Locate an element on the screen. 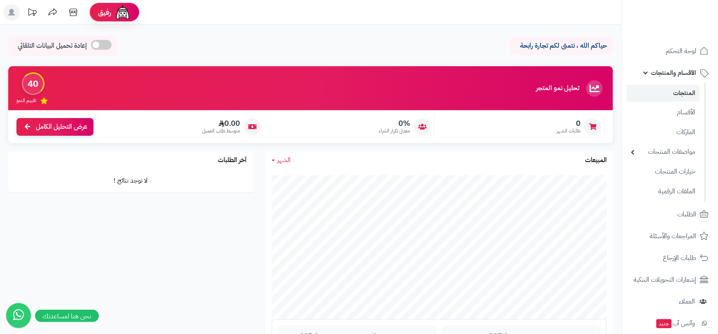  span: الطلبات is located at coordinates (686, 214).